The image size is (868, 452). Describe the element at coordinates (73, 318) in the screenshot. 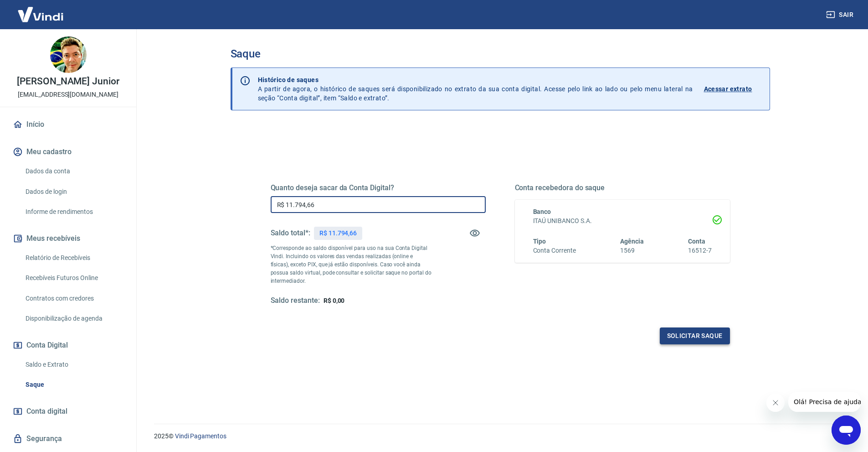

I see `a: Disponibilização de agenda` at that location.